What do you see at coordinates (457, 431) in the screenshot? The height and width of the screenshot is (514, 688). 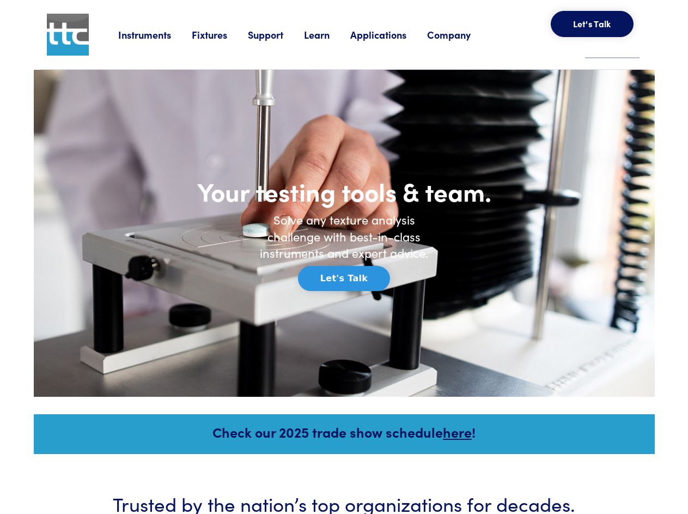 I see `a: here` at bounding box center [457, 431].